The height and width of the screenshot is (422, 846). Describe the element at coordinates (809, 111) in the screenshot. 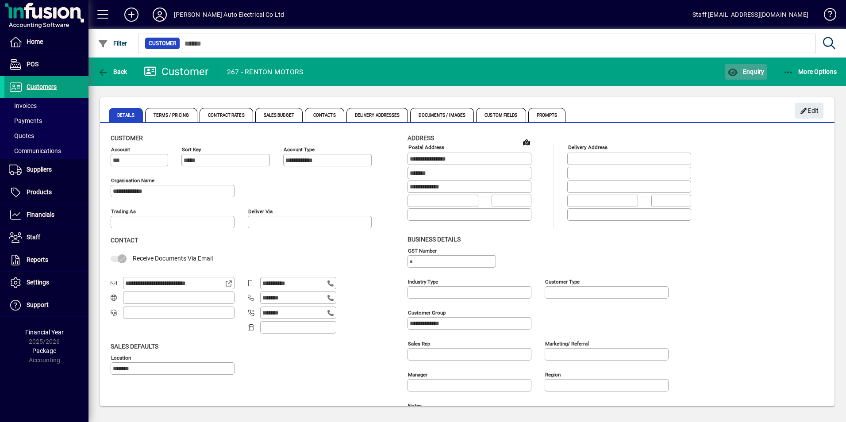

I see `span: Edit` at that location.